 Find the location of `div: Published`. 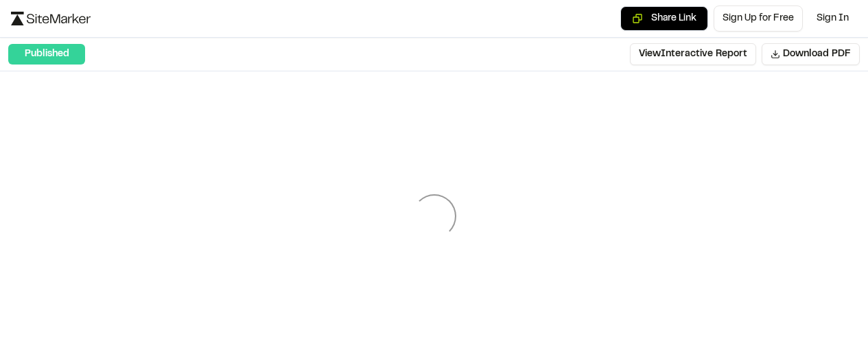

div: Published is located at coordinates (47, 54).